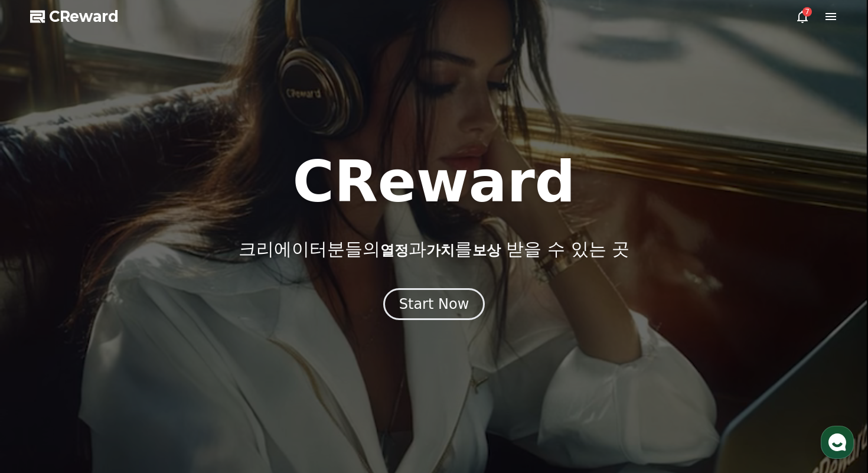 The width and height of the screenshot is (868, 473). Describe the element at coordinates (486, 251) in the screenshot. I see `span: 보상` at that location.